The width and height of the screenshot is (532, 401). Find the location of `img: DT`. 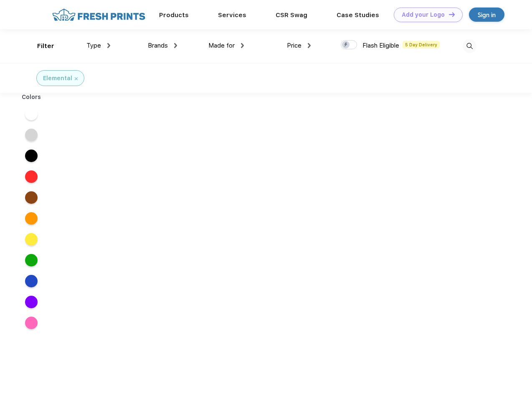

img: DT is located at coordinates (452, 14).